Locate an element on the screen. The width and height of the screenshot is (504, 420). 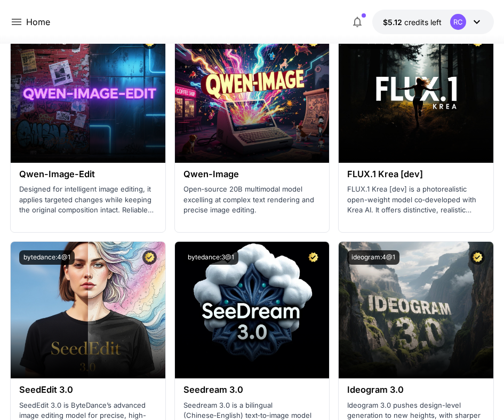
span: credits left is located at coordinates (422, 22).